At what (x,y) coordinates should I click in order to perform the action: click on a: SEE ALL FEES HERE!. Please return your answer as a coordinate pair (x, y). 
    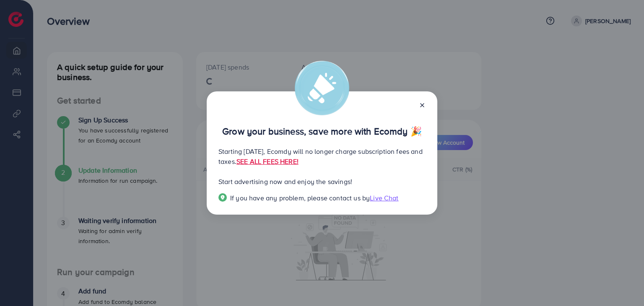
    Looking at the image, I should click on (267, 161).